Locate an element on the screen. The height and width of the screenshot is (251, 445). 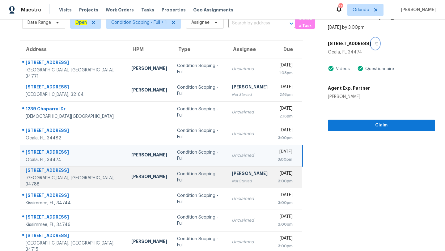
span: Assignee is located at coordinates (200, 23).